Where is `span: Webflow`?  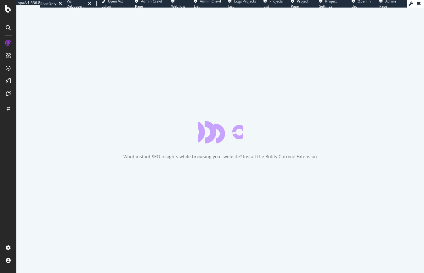 span: Webflow is located at coordinates (178, 6).